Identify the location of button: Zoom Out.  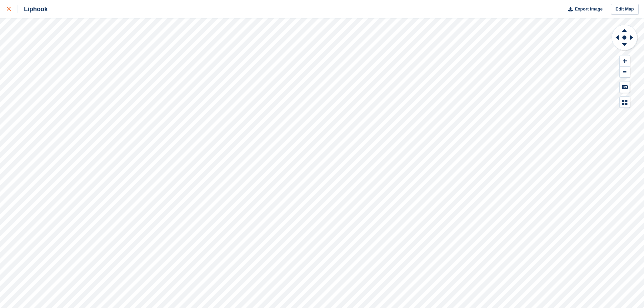
(625, 72).